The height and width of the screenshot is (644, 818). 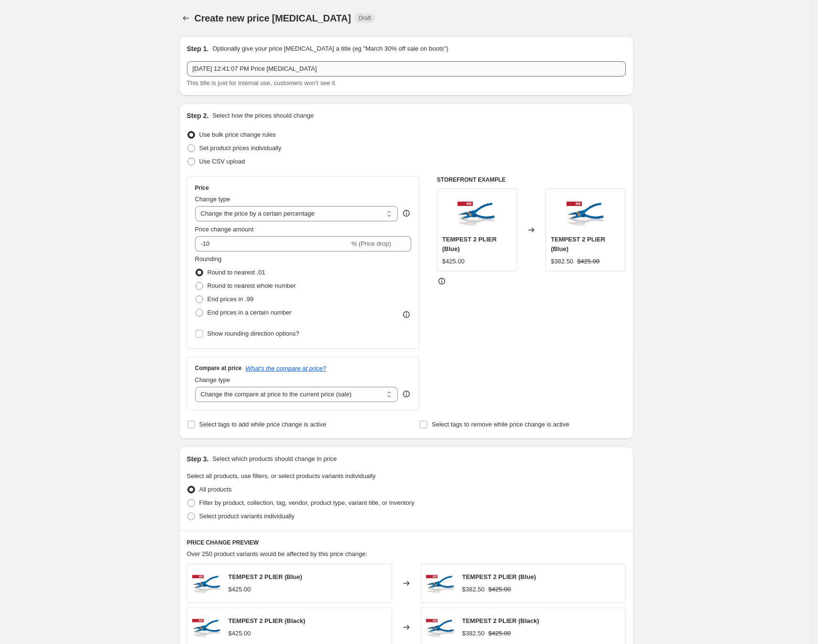 What do you see at coordinates (238, 135) in the screenshot?
I see `span: Use bulk price change rules` at bounding box center [238, 135].